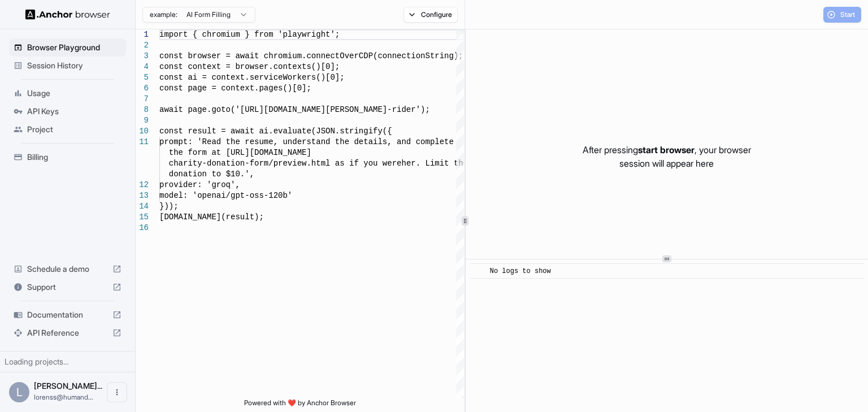 This screenshot has height=412, width=868. What do you see at coordinates (68, 130) in the screenshot?
I see `div: Project` at bounding box center [68, 130].